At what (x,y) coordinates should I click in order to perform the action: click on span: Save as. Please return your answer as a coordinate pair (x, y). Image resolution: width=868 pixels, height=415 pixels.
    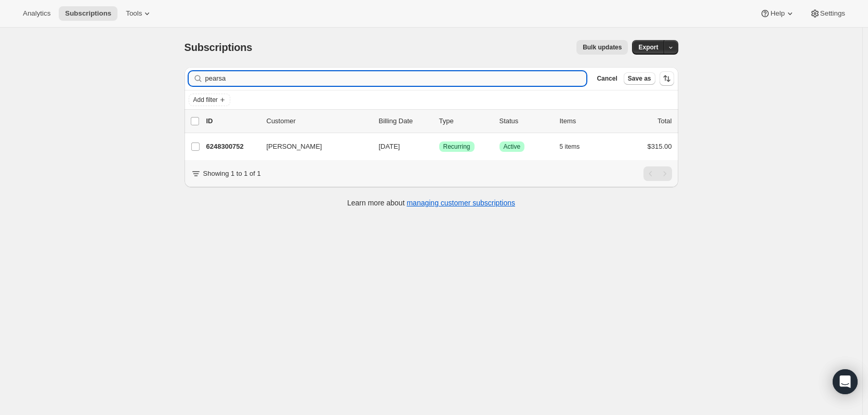
    Looking at the image, I should click on (640, 78).